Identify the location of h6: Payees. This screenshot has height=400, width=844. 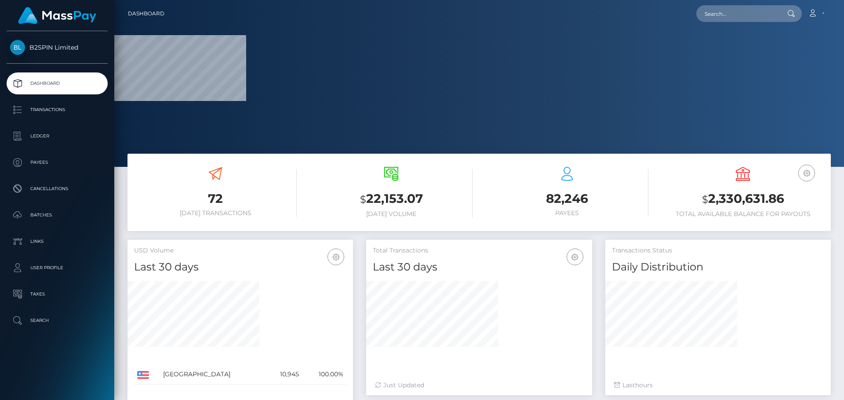
(567, 213).